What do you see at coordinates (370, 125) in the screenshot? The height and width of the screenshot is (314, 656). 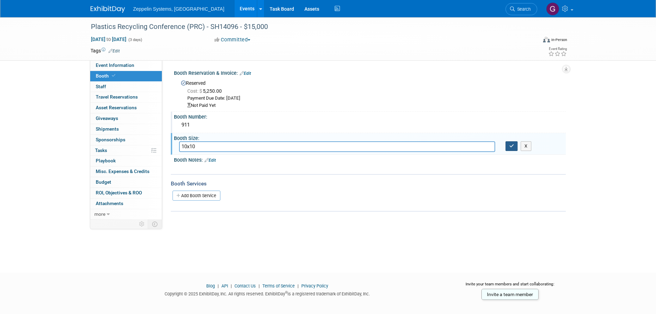 I see `div: 911` at bounding box center [370, 125].